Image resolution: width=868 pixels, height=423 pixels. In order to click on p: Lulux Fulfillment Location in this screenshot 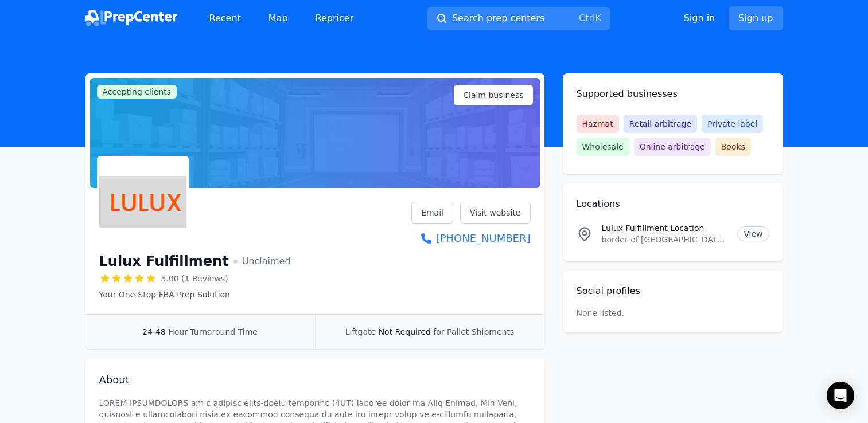, I will do `click(665, 228)`.